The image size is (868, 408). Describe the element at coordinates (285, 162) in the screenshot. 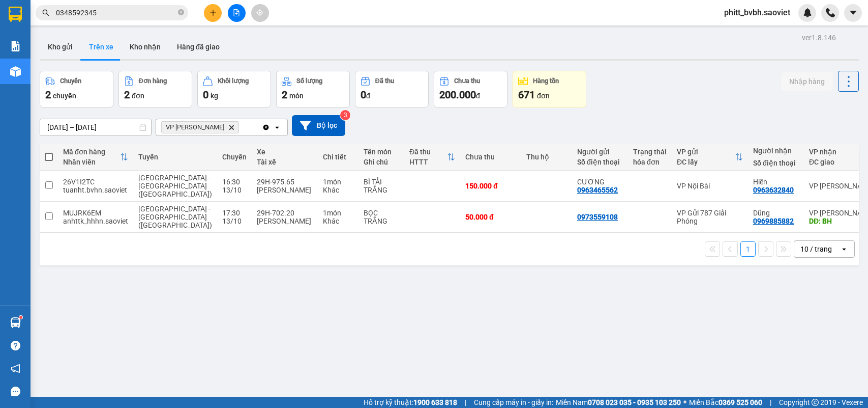

I see `div: Tài xế` at that location.